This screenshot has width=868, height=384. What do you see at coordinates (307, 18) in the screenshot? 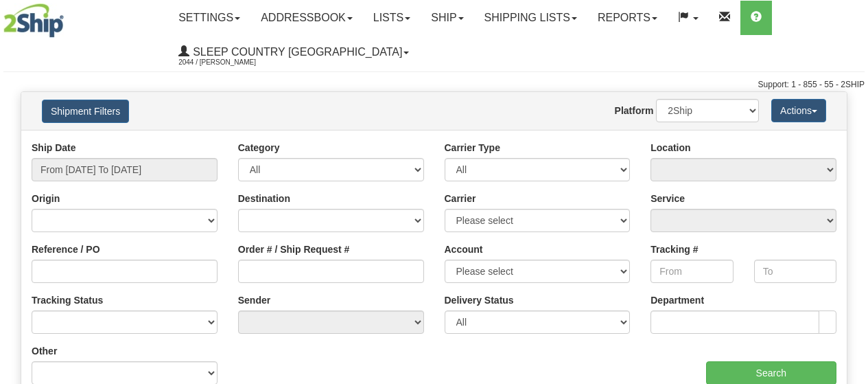
I see `a: Addressbook` at bounding box center [307, 18].